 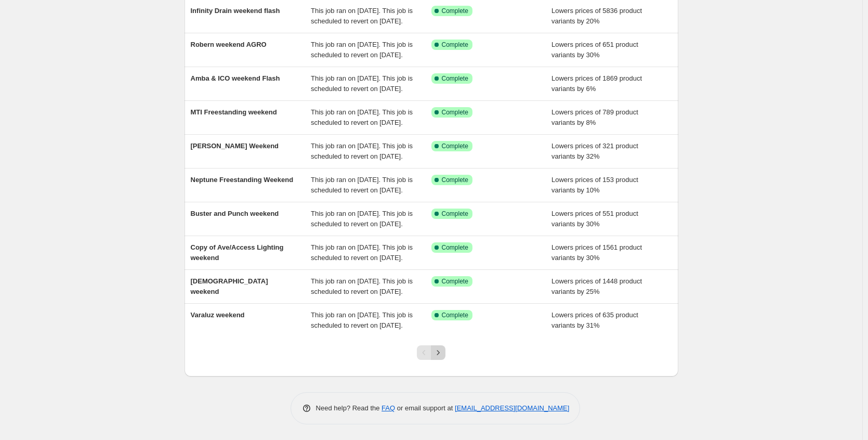 What do you see at coordinates (218, 315) in the screenshot?
I see `span: Varaluz weekend` at bounding box center [218, 315].